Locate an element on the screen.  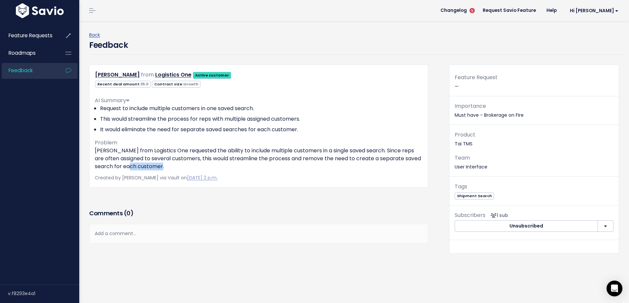
span: Subscribers is located at coordinates (470, 215).